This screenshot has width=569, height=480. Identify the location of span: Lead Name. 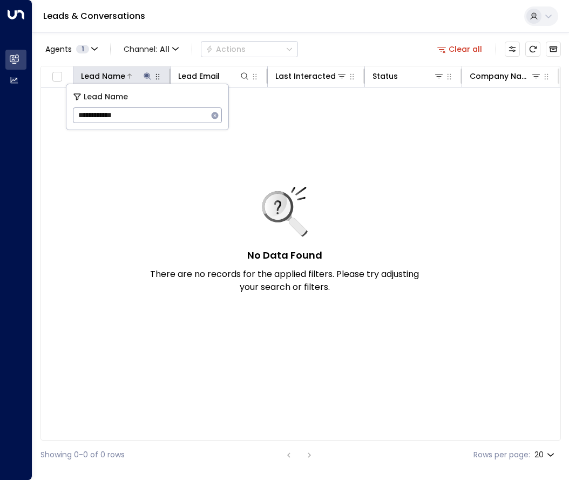
(106, 97).